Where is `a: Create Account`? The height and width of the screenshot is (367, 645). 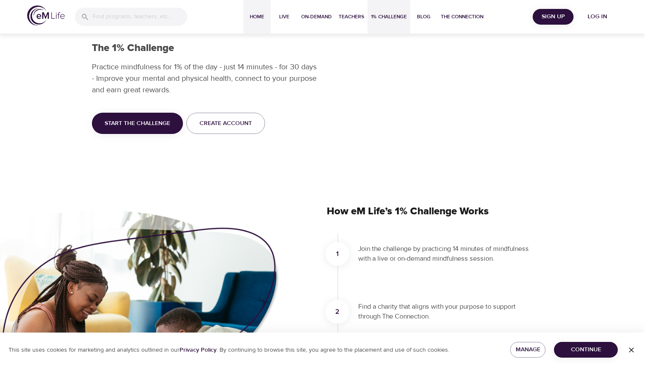 a: Create Account is located at coordinates (225, 123).